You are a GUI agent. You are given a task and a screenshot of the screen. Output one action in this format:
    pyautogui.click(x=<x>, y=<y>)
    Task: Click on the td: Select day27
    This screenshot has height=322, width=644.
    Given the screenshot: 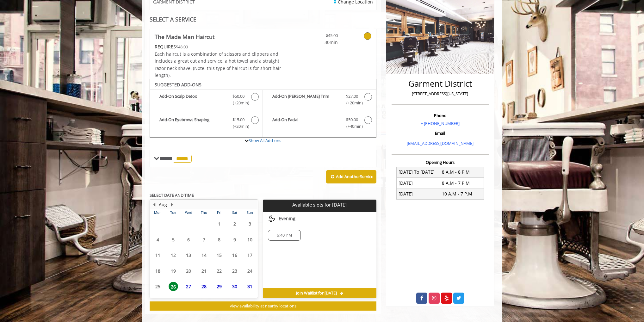 What is the action you would take?
    pyautogui.click(x=189, y=287)
    